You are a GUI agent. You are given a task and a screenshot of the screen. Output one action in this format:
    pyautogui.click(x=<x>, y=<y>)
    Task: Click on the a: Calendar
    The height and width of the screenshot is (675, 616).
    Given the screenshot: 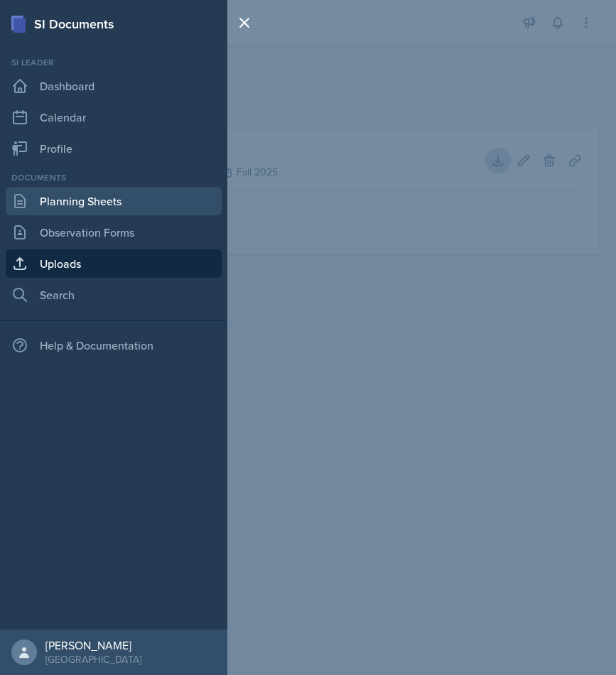 What is the action you would take?
    pyautogui.click(x=113, y=117)
    